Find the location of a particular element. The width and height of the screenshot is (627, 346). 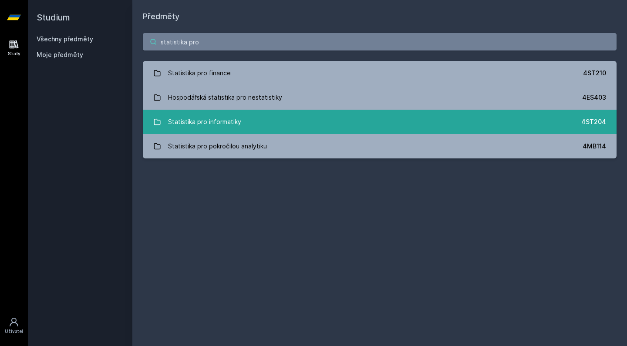

a: Statistika pro pokročilou analytiku 4MB114 is located at coordinates (379, 146).